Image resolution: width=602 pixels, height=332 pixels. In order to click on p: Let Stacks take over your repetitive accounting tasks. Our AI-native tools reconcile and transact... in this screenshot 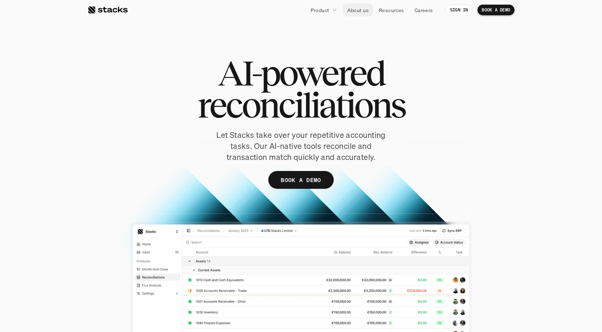, I will do `click(301, 146)`.